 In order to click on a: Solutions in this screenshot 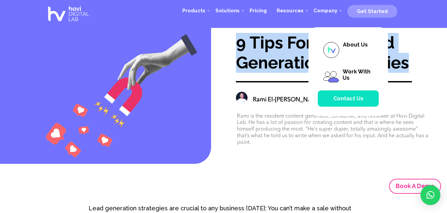, I will do `click(228, 11)`.